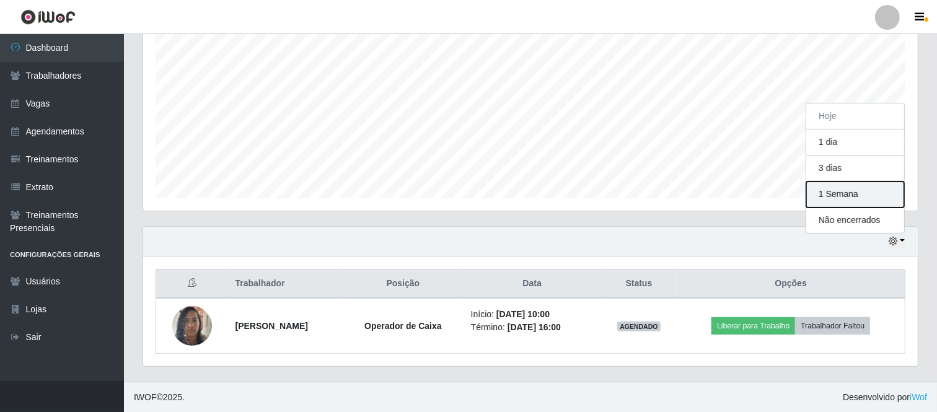 The image size is (937, 412). Describe the element at coordinates (532, 314) in the screenshot. I see `li: Início:` at that location.